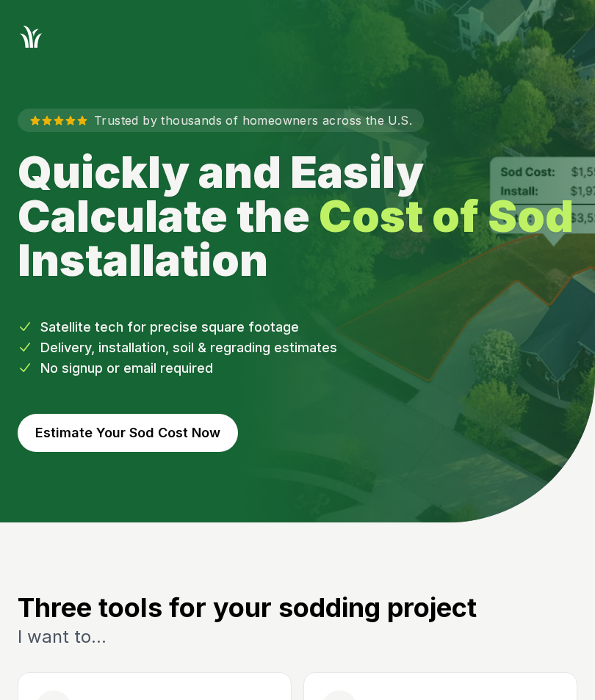  Describe the element at coordinates (297, 608) in the screenshot. I see `h3: Three tools for your sodding project` at that location.